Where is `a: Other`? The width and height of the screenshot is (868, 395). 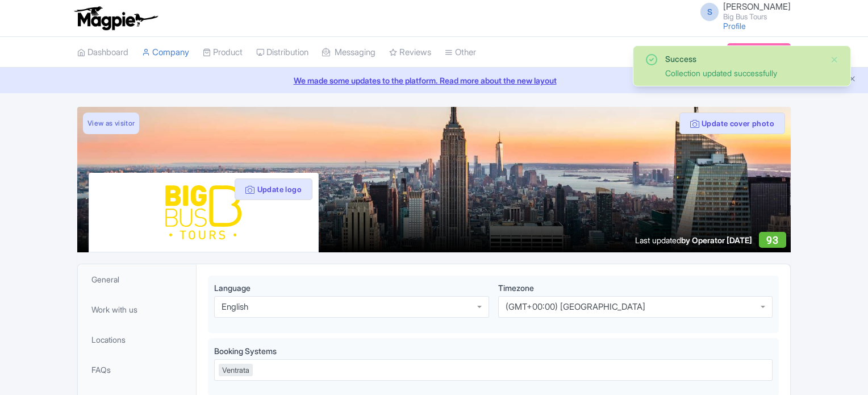 a: Other is located at coordinates (460, 52).